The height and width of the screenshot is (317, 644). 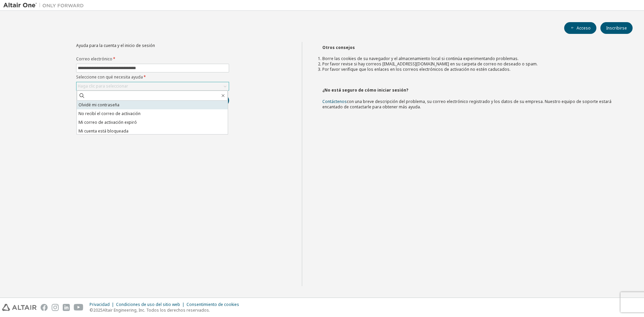 What do you see at coordinates (115, 45) in the screenshot?
I see `font: Ayuda para la cuenta y el inicio de sesión` at bounding box center [115, 45].